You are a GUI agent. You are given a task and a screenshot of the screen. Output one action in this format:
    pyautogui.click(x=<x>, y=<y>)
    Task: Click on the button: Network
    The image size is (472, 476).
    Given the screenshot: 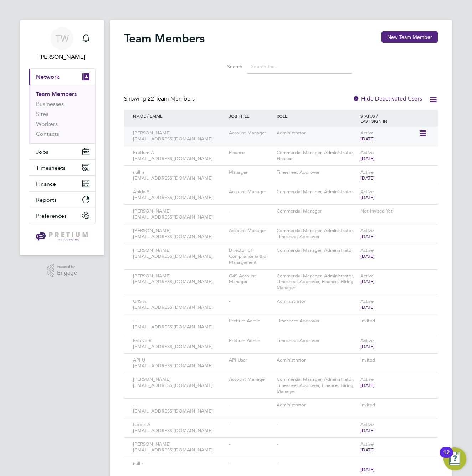 What is the action you would take?
    pyautogui.click(x=62, y=77)
    